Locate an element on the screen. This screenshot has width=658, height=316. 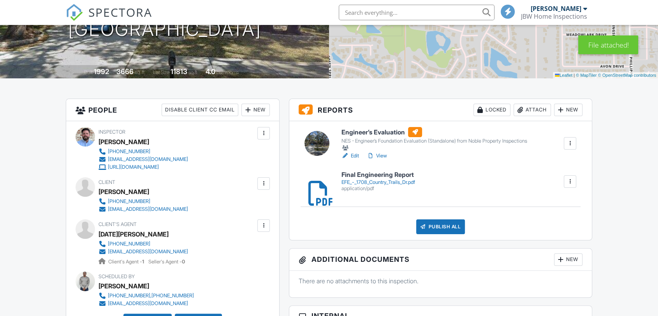
div: Attach is located at coordinates (532, 110).